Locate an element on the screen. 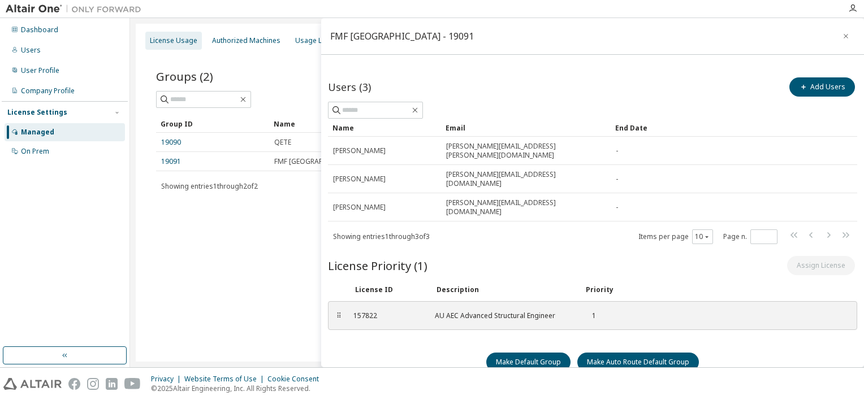 This screenshot has width=864, height=400. button: Make Auto Route Default Group is located at coordinates (638, 363).